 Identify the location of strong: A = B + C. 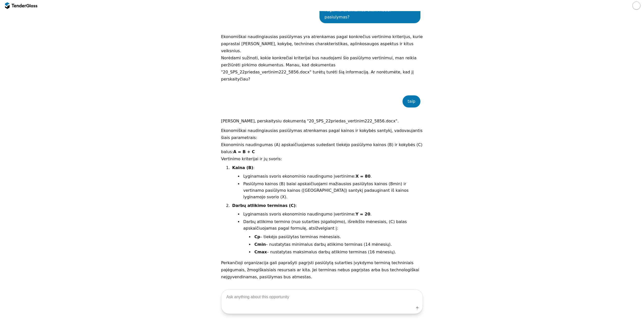
(244, 152).